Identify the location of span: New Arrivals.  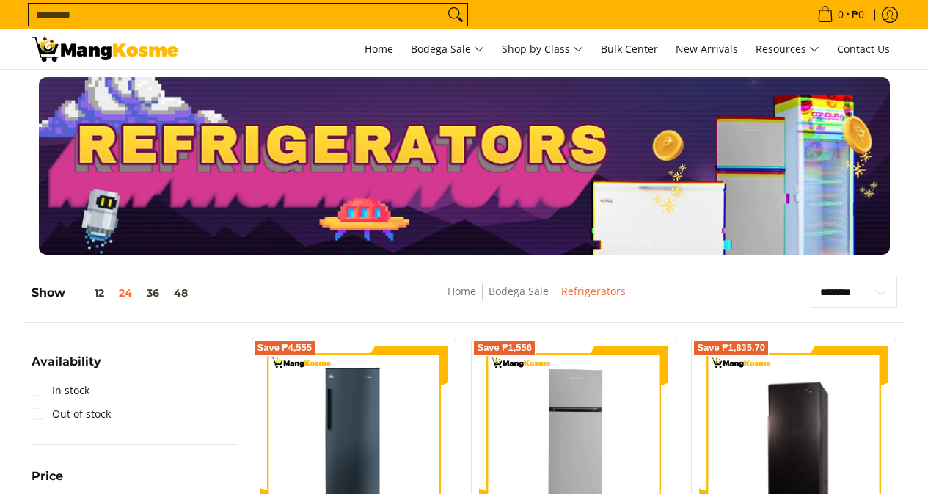
(707, 48).